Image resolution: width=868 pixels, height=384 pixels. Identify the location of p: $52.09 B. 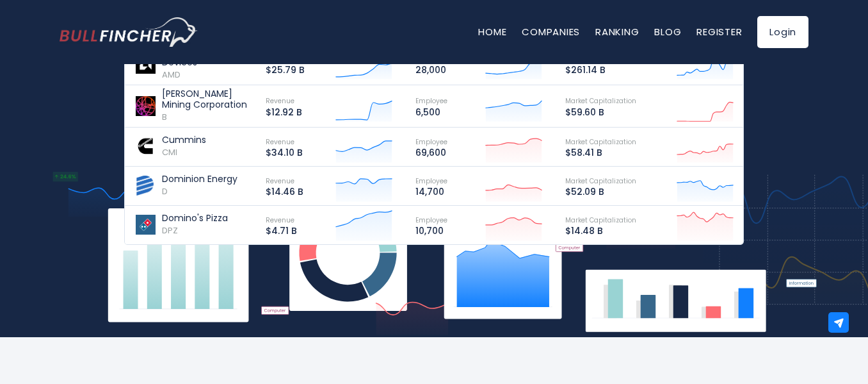
(601, 192).